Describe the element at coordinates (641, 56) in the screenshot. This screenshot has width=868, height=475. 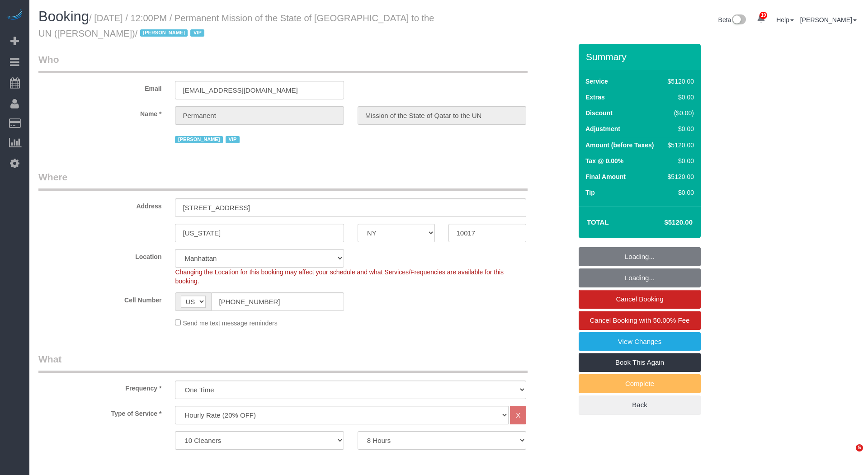
I see `h3: Summary` at that location.